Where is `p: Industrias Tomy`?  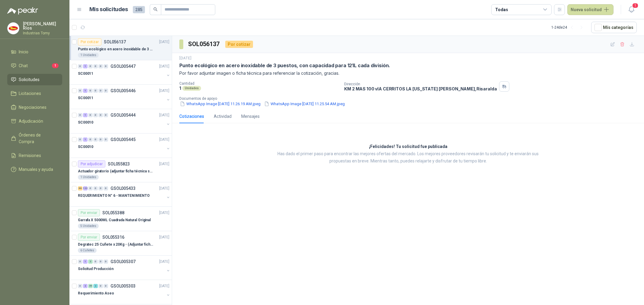 p: Industrias Tomy is located at coordinates (42, 33).